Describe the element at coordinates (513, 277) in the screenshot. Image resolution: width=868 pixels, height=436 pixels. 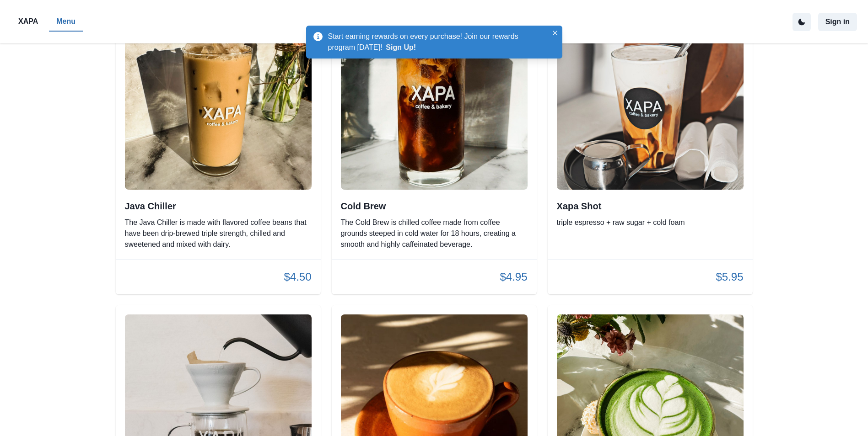
I see `p: $4.95` at that location.